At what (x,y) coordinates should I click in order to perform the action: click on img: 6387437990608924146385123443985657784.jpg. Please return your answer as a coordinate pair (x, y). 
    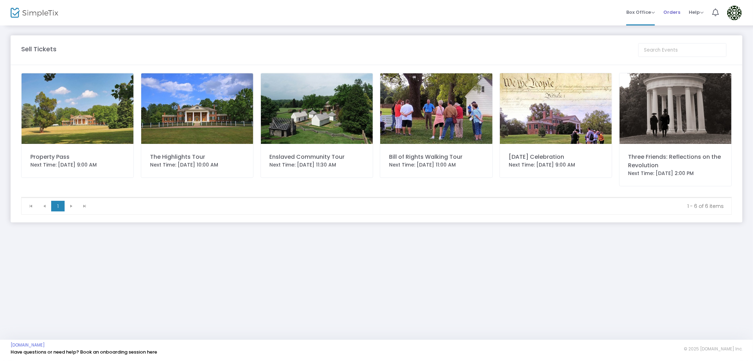
    Looking at the image, I should click on (436, 108).